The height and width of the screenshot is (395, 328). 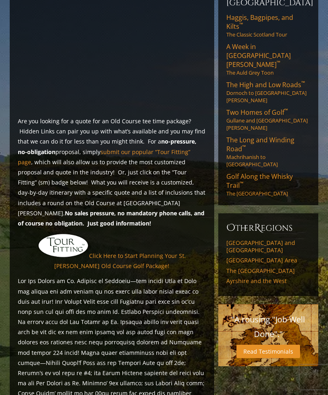 I want to click on strong: No sales pressure, no mandatory phone calls, and of course no obligation. Just good information!, so click(x=111, y=218).